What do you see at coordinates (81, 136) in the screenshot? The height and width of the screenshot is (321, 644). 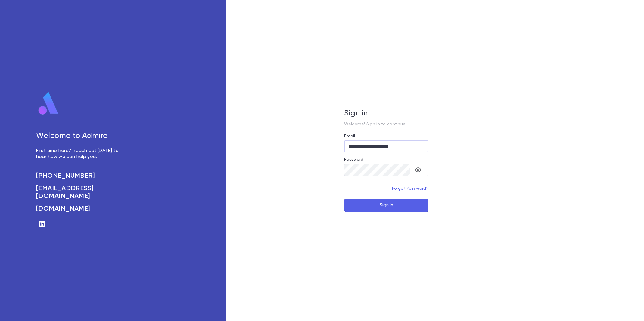 I see `h5: Welcome to Admire` at bounding box center [81, 136].